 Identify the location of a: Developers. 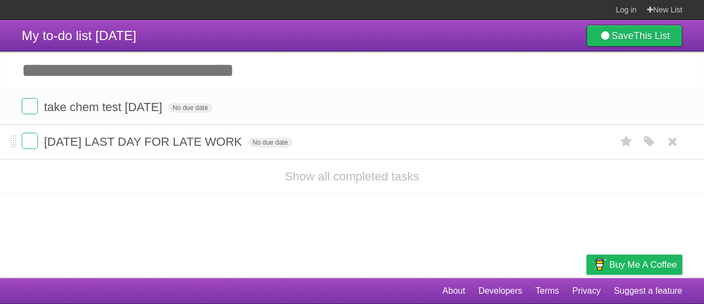
(500, 291).